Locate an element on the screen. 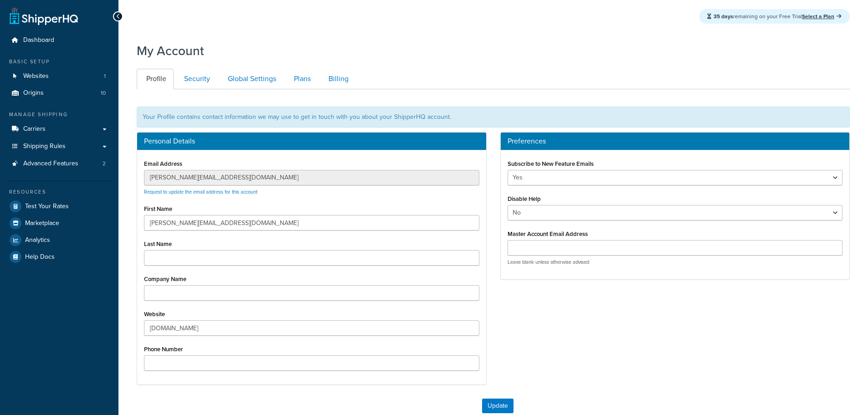  li: Advanced Features is located at coordinates (59, 164).